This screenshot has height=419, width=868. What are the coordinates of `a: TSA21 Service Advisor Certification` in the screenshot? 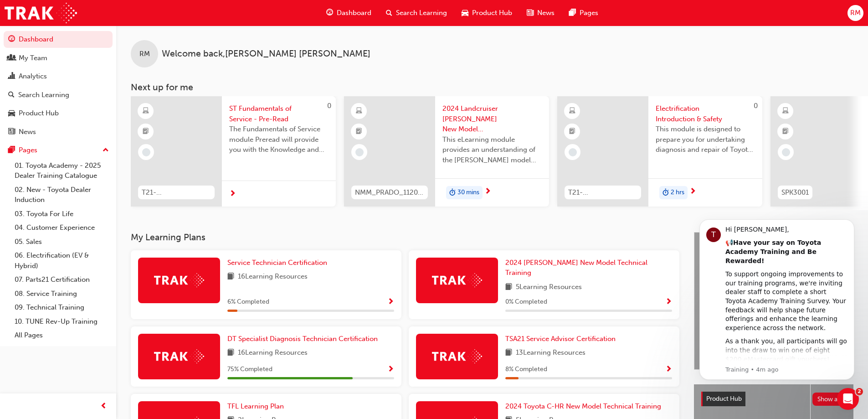 It's located at (562, 339).